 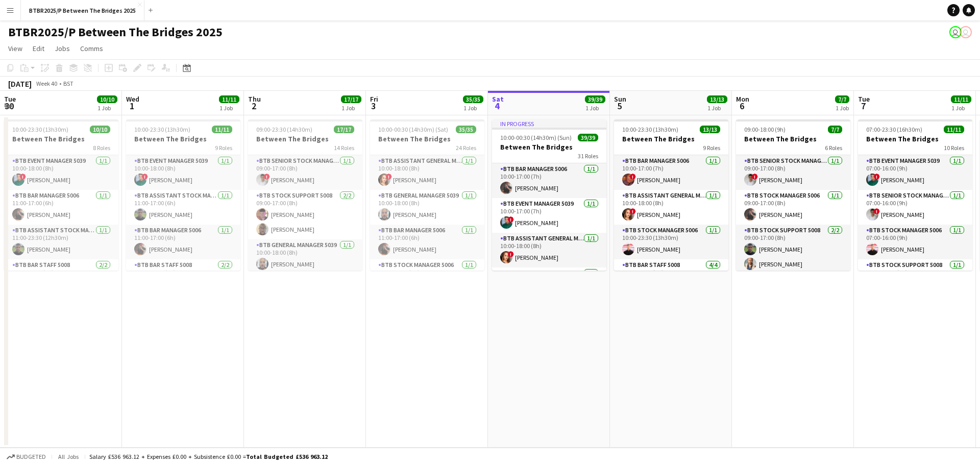 What do you see at coordinates (793, 195) in the screenshot?
I see `div: 09:00-18:00 (9h)7/7Between The Bridges6 RolesBTB Senior Stock Manager 50061/109:00-17:00 (8h)![PE...` at bounding box center [793, 195].